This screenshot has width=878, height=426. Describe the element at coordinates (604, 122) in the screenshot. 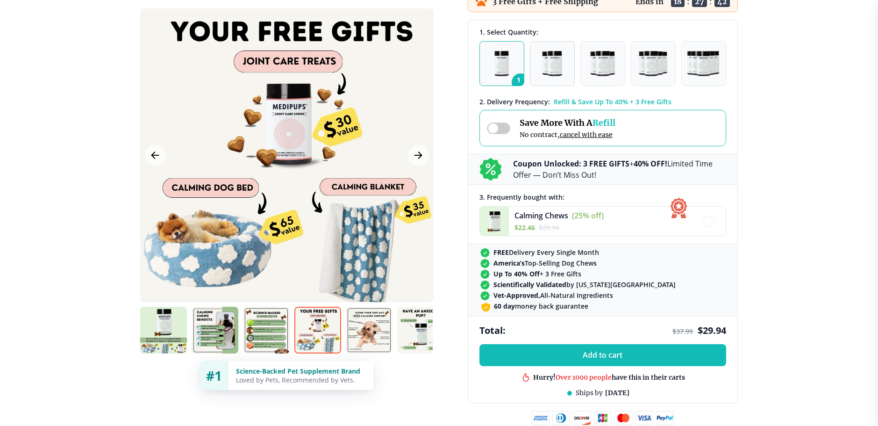

I see `span: Refill` at that location.